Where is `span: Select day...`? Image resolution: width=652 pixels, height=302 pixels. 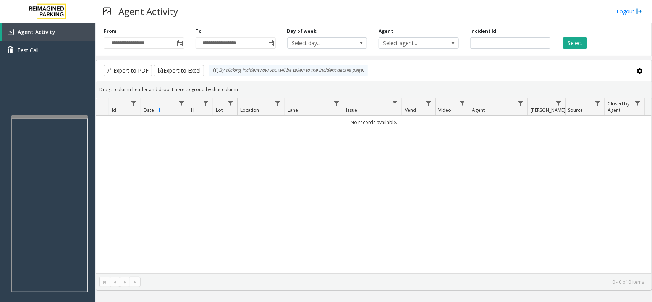 span: Select day... is located at coordinates (319, 43).